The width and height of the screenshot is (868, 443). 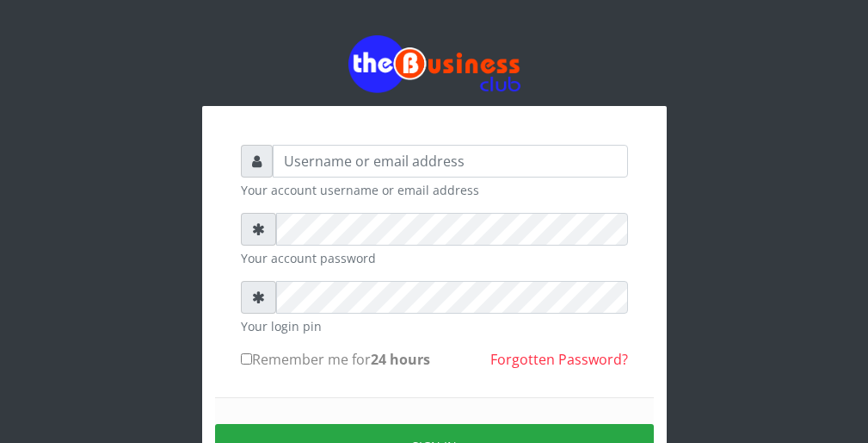 What do you see at coordinates (246, 358) in the screenshot?
I see `input: Remember me for24 hours` at bounding box center [246, 358].